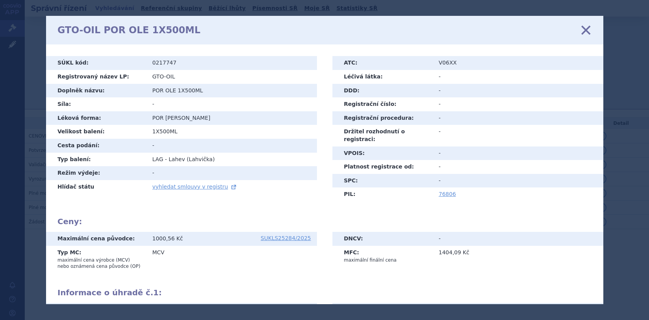 The image size is (649, 320). Describe the element at coordinates (232, 132) in the screenshot. I see `td: 1X500ML` at that location.